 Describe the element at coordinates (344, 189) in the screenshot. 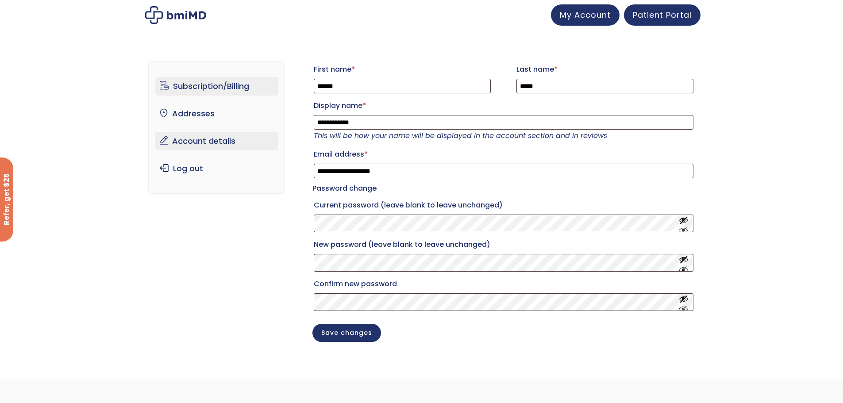

I see `legend: Password change` at that location.